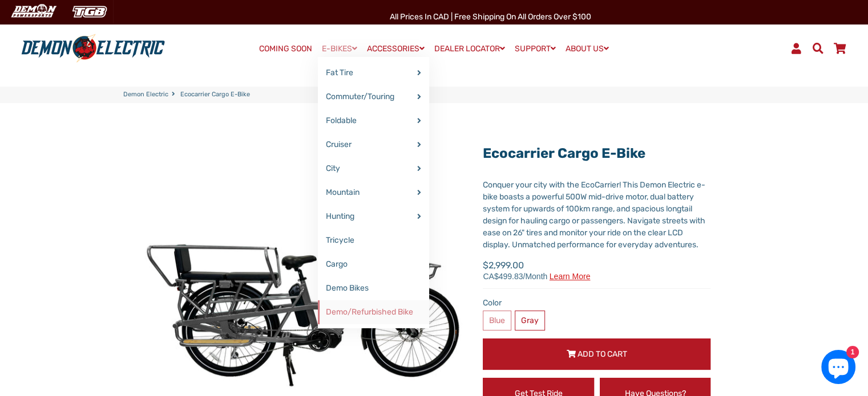 The image size is (868, 396). What do you see at coordinates (373, 313) in the screenshot?
I see `a: Demo/Refurbished Bike` at bounding box center [373, 313].